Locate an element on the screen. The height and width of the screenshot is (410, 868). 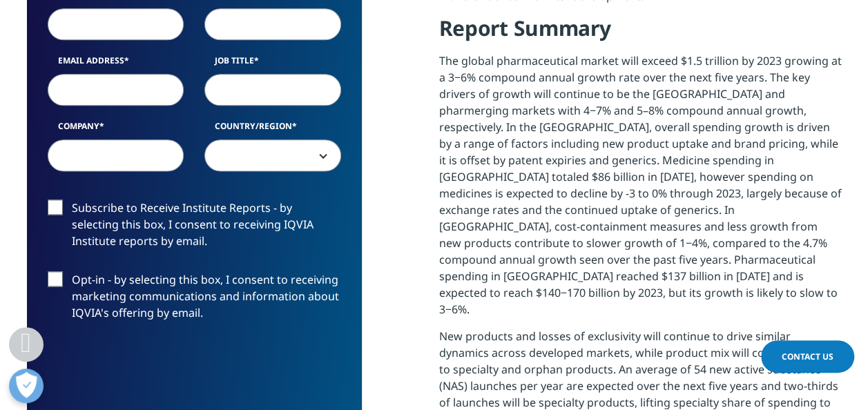
span: Contact Us is located at coordinates (807, 356).